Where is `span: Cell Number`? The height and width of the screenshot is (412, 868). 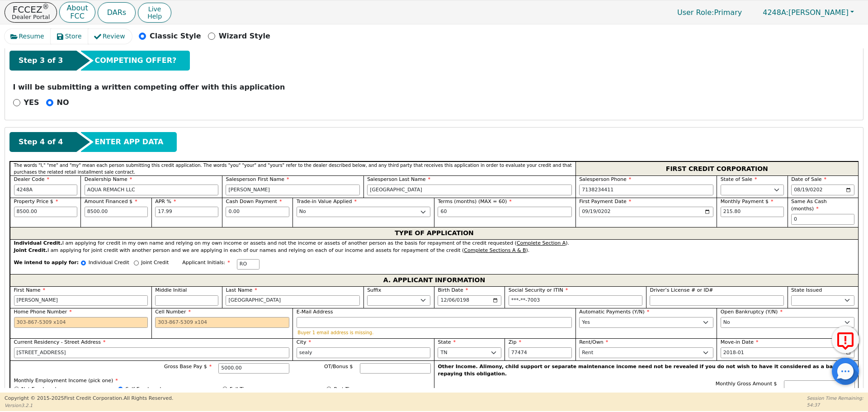 span: Cell Number is located at coordinates (173, 312).